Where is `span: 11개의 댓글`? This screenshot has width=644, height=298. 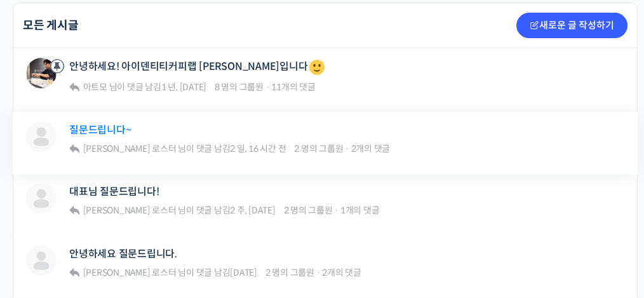
span: 11개의 댓글 is located at coordinates (293, 87).